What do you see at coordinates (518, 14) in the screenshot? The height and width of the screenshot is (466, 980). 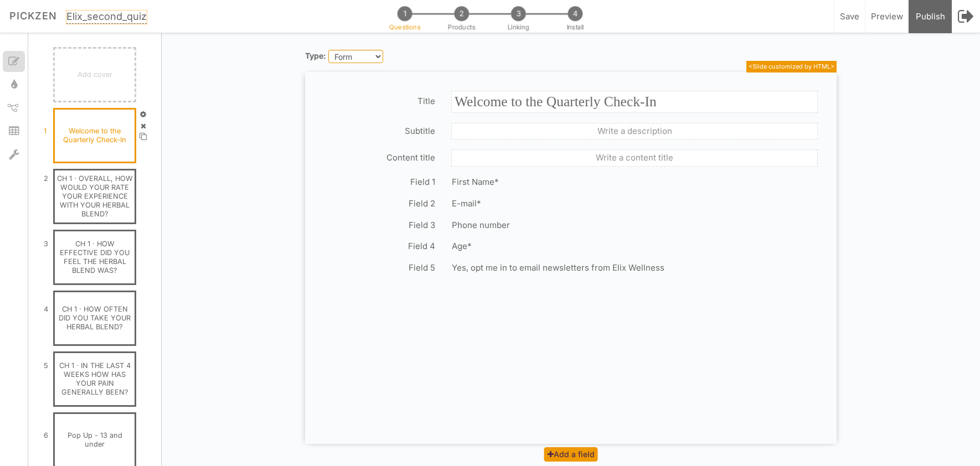 I see `li: 3 Linking` at bounding box center [518, 14].